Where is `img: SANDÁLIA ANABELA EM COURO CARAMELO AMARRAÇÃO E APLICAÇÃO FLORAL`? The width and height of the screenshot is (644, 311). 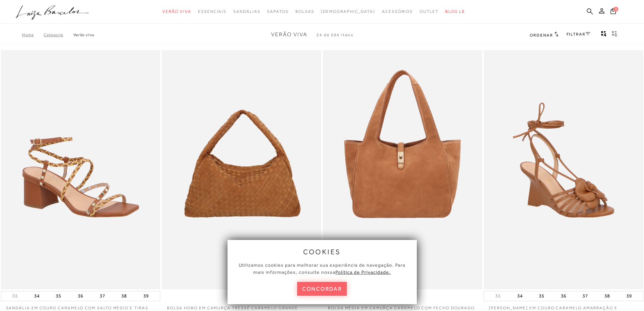
img: SANDÁLIA ANABELA EM COURO CARAMELO AMARRAÇÃO E APLICAÇÃO FLORAL is located at coordinates (563, 169).